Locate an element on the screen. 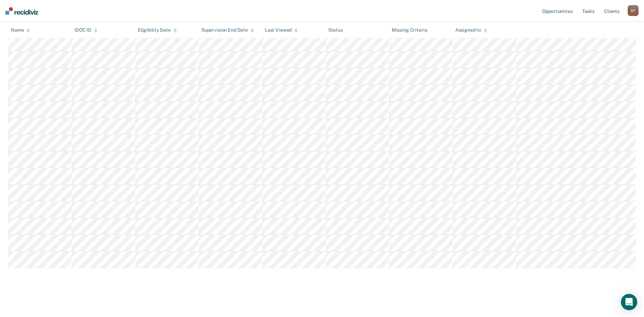 Image resolution: width=644 pixels, height=317 pixels. div: B F is located at coordinates (633, 10).